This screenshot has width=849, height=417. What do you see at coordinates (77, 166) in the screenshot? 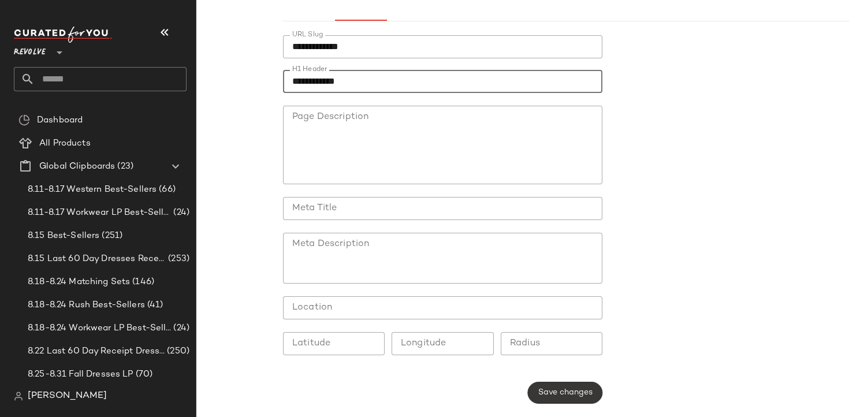
I see `span: Global Clipboards` at bounding box center [77, 166].